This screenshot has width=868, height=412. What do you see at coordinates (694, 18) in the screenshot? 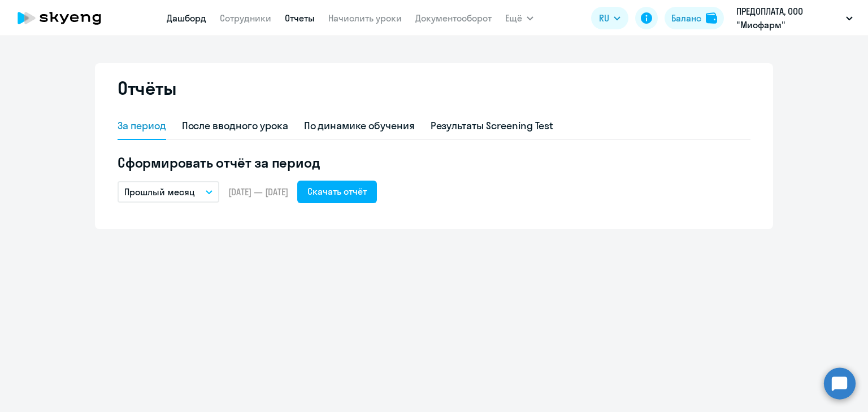
I see `button: Балансbalance` at bounding box center [694, 18].